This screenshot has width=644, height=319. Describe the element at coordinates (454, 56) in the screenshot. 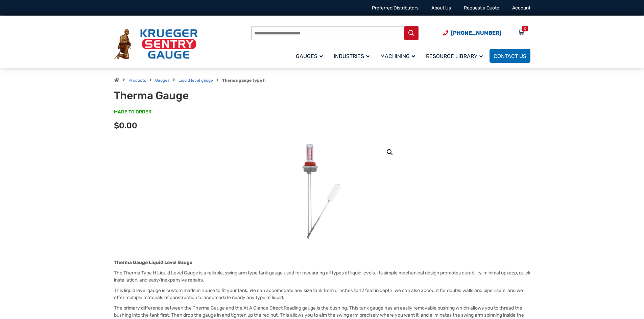

I see `span: Resource Library` at that location.